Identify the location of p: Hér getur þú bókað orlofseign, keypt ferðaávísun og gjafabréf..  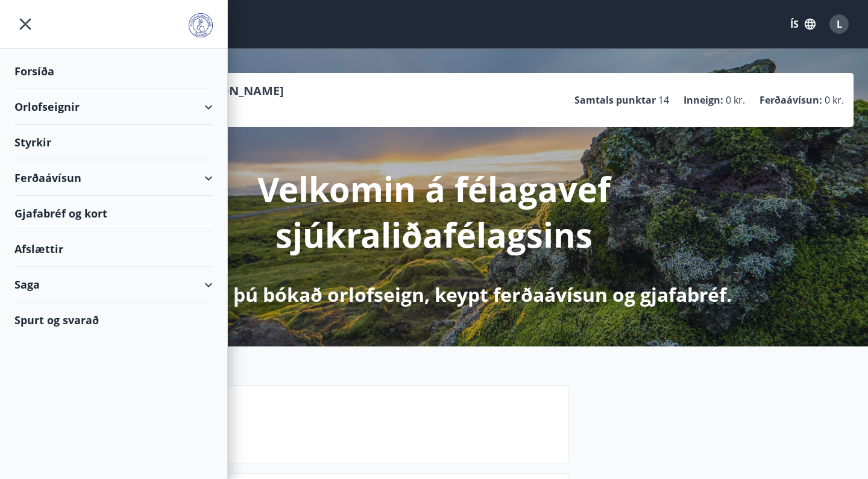
(434, 295).